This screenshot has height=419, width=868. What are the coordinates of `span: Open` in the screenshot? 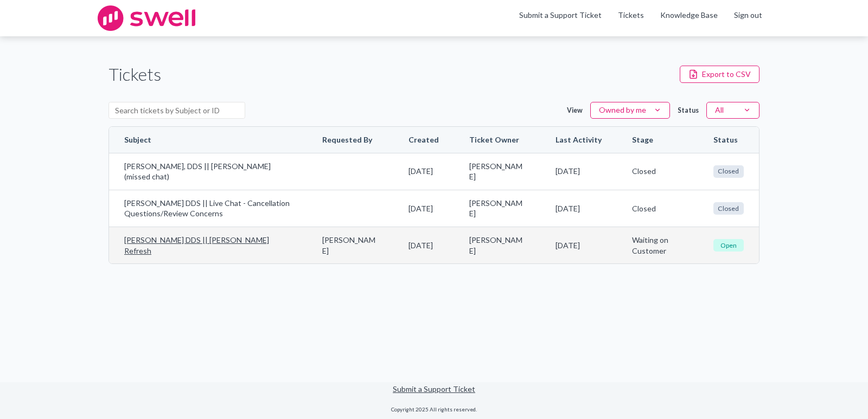 It's located at (729, 245).